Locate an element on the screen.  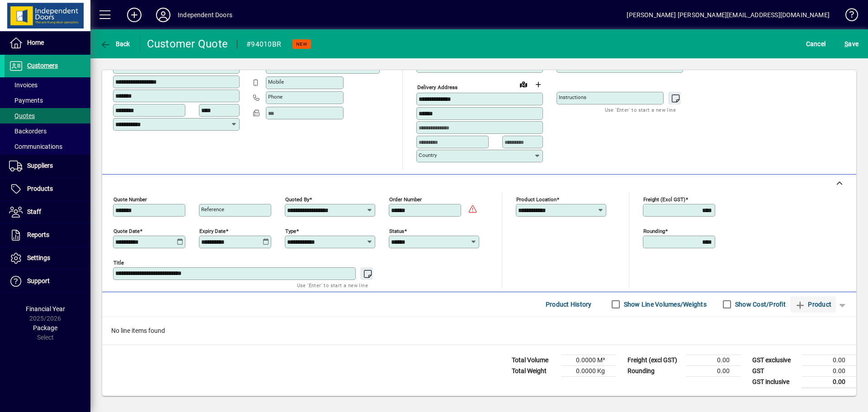
mat-label: Rounding is located at coordinates (654, 231).